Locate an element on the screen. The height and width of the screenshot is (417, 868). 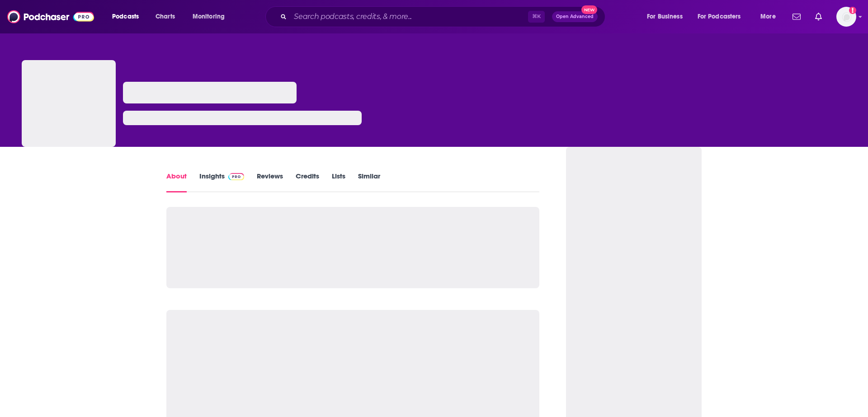
img: User Profile is located at coordinates (846, 17).